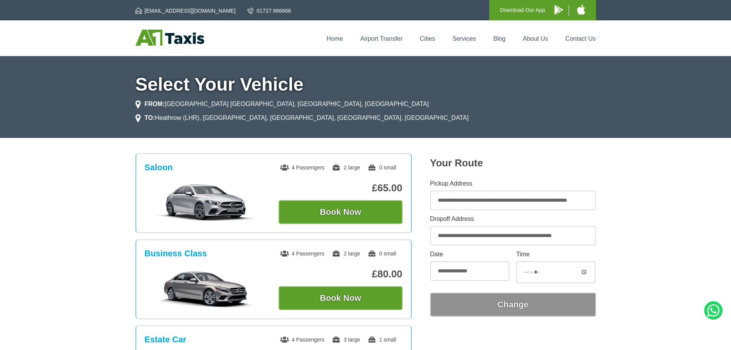 The height and width of the screenshot is (350, 731). Describe the element at coordinates (346, 339) in the screenshot. I see `span: 3 large` at that location.